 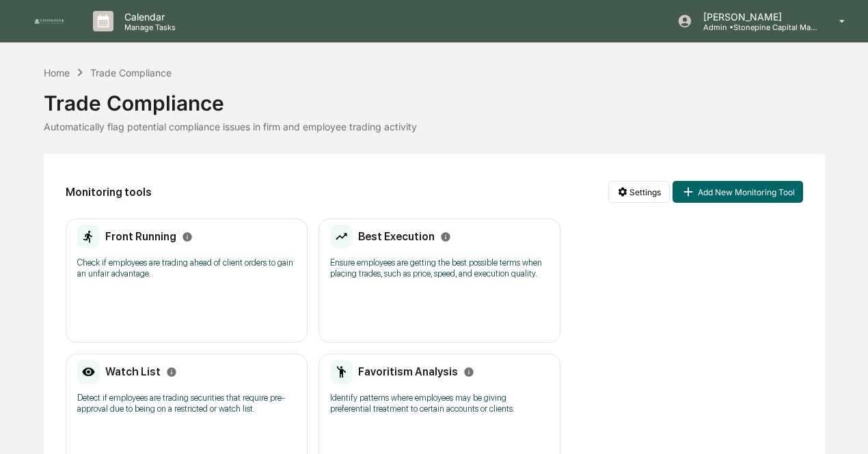 What do you see at coordinates (49, 21) in the screenshot?
I see `img: logo` at bounding box center [49, 21].